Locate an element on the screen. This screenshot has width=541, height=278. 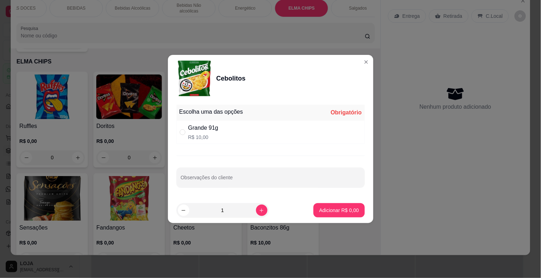
button: decrease-product-quantity is located at coordinates (184, 210).